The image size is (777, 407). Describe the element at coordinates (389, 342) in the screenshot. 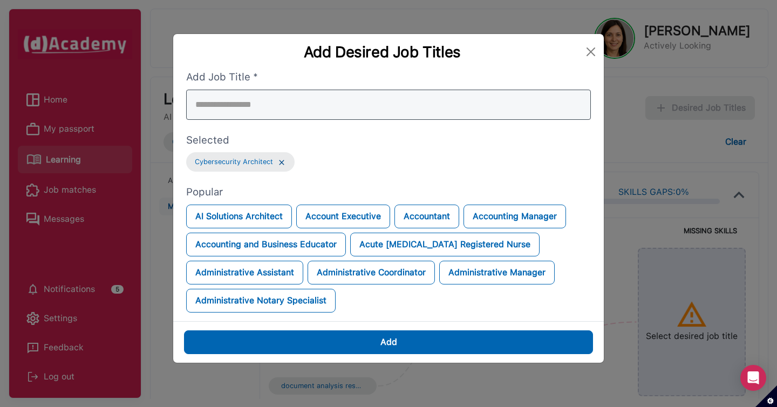

I see `div: Add` at that location.